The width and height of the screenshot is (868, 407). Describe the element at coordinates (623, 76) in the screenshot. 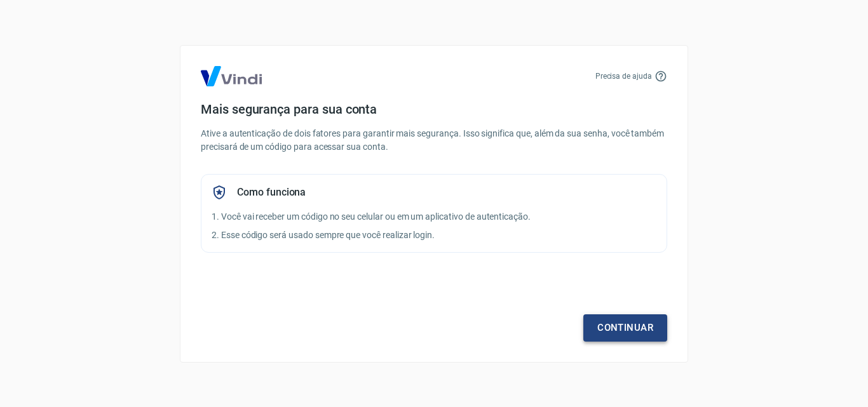

I see `p: Precisa de ajuda` at that location.